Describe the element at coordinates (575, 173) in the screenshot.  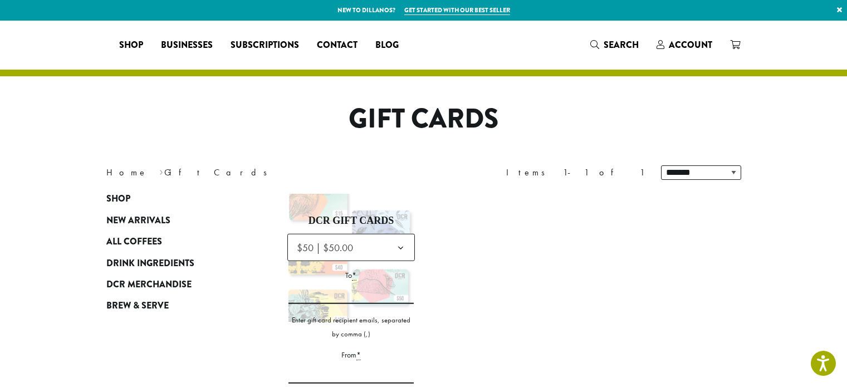
I see `div: Items 1-1 of 1` at that location.